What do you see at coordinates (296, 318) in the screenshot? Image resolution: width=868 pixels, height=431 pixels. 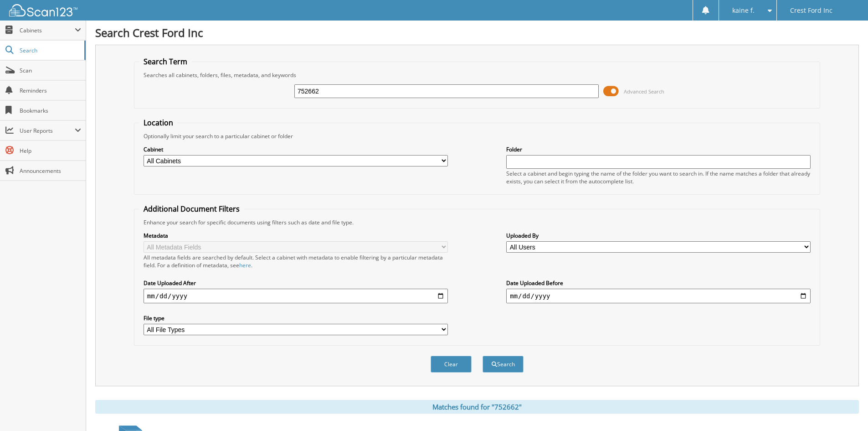 I see `label: File type` at bounding box center [296, 318].